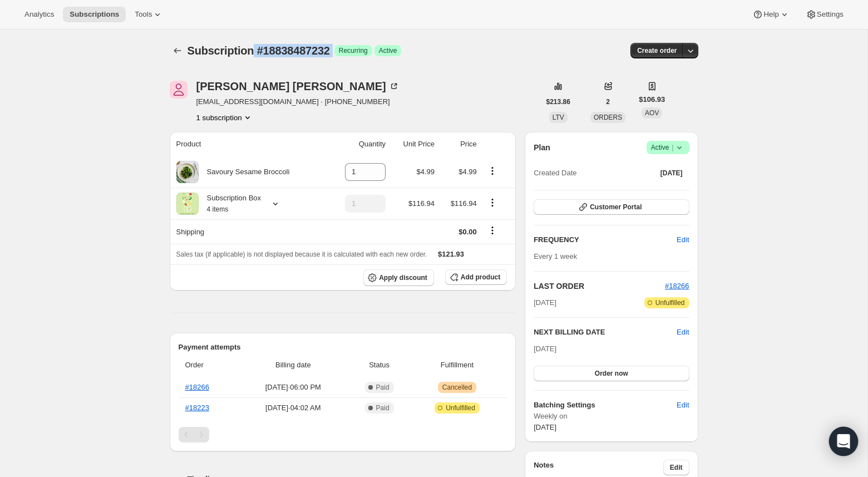  What do you see at coordinates (343, 434) in the screenshot?
I see `nav: Pagination` at bounding box center [343, 434].